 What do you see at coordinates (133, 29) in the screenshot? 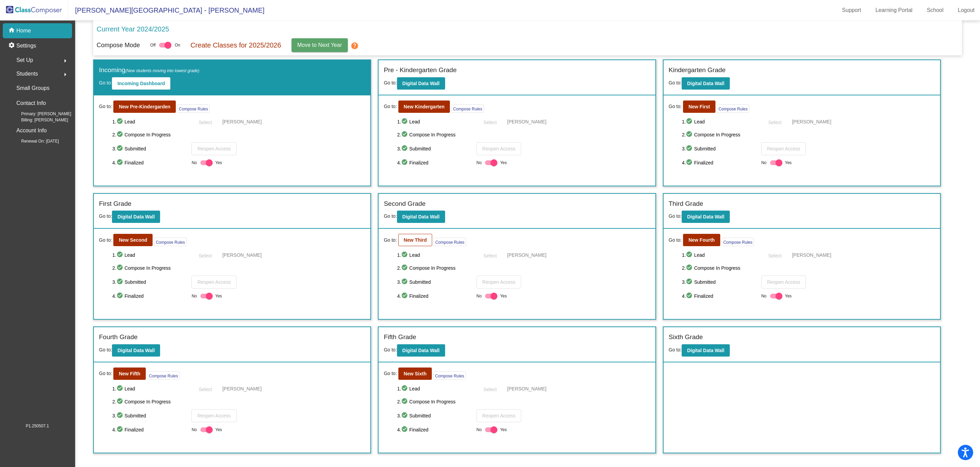
I see `p: Current Year 2024/2025` at bounding box center [133, 29].